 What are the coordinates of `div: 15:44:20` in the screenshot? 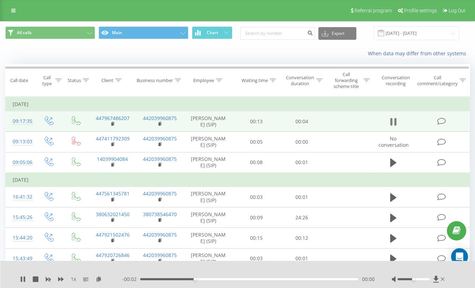 It's located at (20, 238).